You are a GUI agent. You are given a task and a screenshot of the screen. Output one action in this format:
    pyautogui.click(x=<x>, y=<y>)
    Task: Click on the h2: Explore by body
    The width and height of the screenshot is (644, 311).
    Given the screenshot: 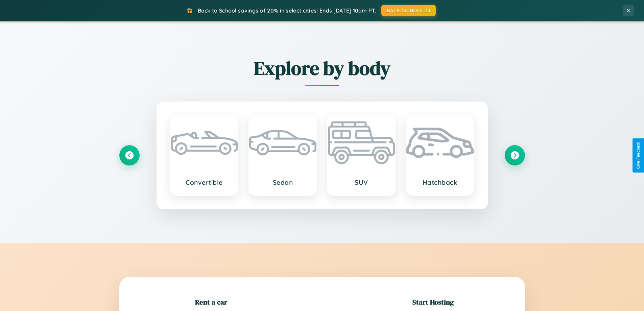 What is the action you would take?
    pyautogui.click(x=322, y=68)
    